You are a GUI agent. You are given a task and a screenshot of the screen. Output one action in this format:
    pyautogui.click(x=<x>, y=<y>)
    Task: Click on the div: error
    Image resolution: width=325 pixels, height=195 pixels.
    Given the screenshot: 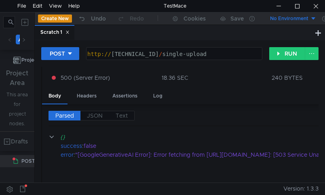 What is the action you would take?
    pyautogui.click(x=67, y=155)
    